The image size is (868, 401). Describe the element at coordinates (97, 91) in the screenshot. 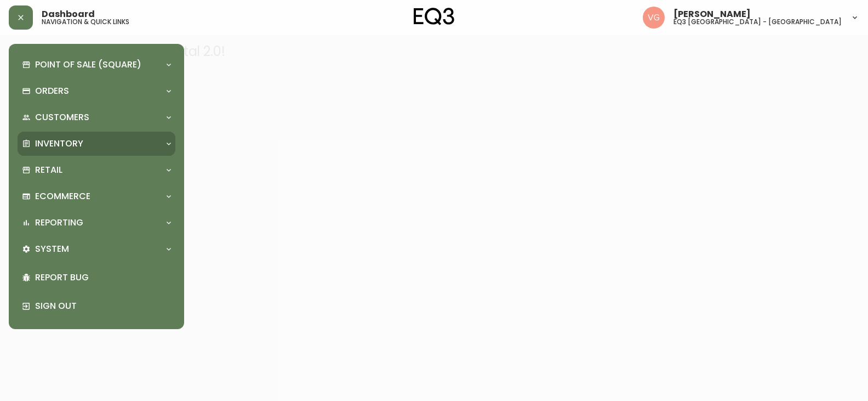

I see `div: Orders` at that location.